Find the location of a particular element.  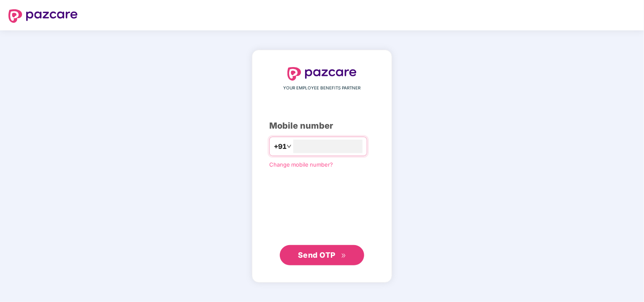

a: Change mobile number? is located at coordinates (301, 164).